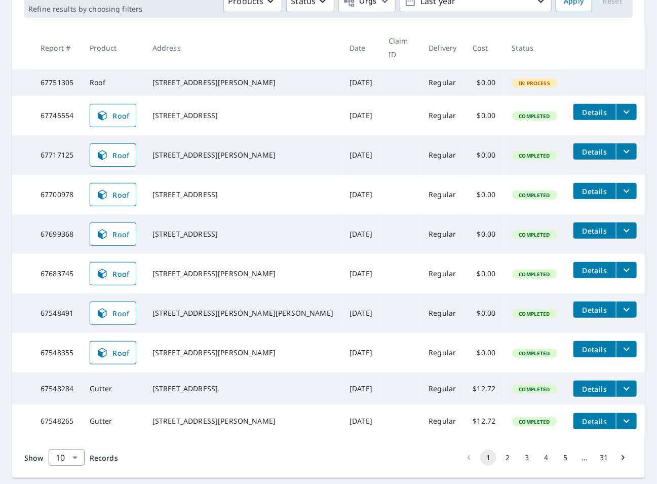 This screenshot has width=657, height=484. What do you see at coordinates (626, 231) in the screenshot?
I see `button: filesDropdownBtn-67699368` at bounding box center [626, 231].